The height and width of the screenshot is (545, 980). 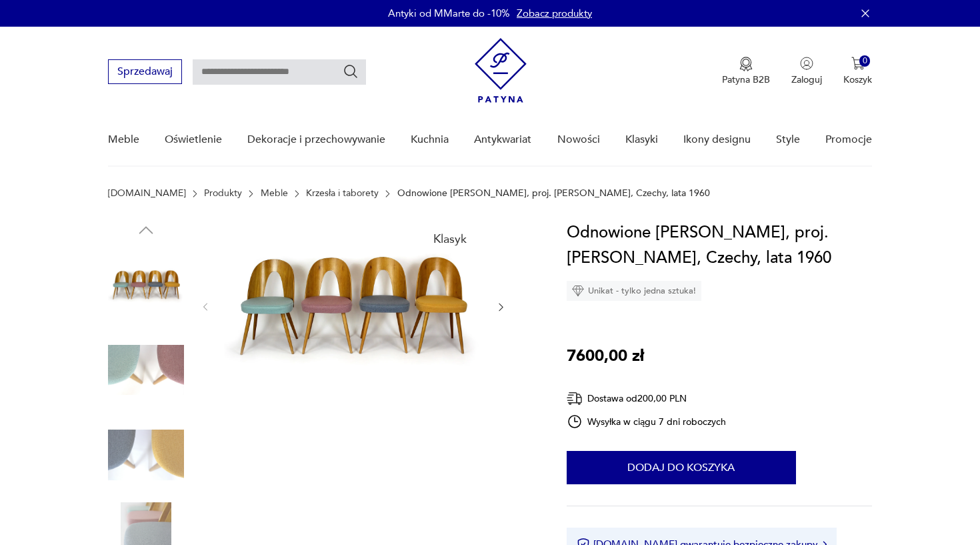 I want to click on a: Sprzedawaj, so click(x=145, y=72).